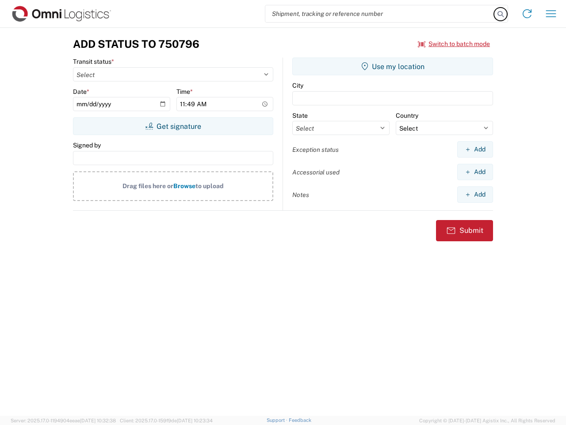  Describe the element at coordinates (148, 186) in the screenshot. I see `span: Drag files here or` at that location.